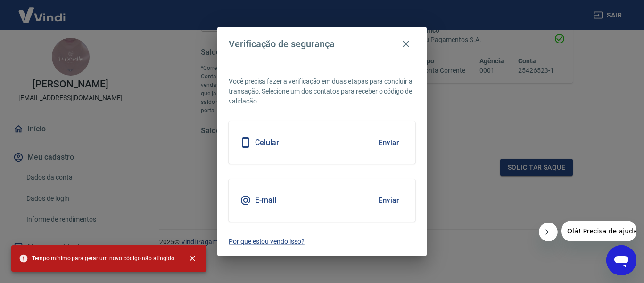 This screenshot has height=283, width=644. I want to click on h5: Celular, so click(267, 143).